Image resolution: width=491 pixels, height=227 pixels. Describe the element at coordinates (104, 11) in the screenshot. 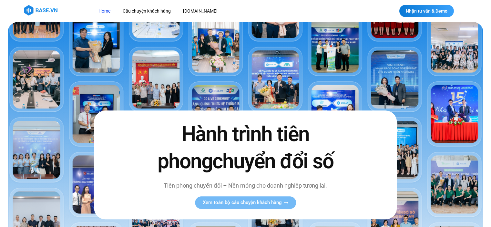

I see `a: Home` at that location.